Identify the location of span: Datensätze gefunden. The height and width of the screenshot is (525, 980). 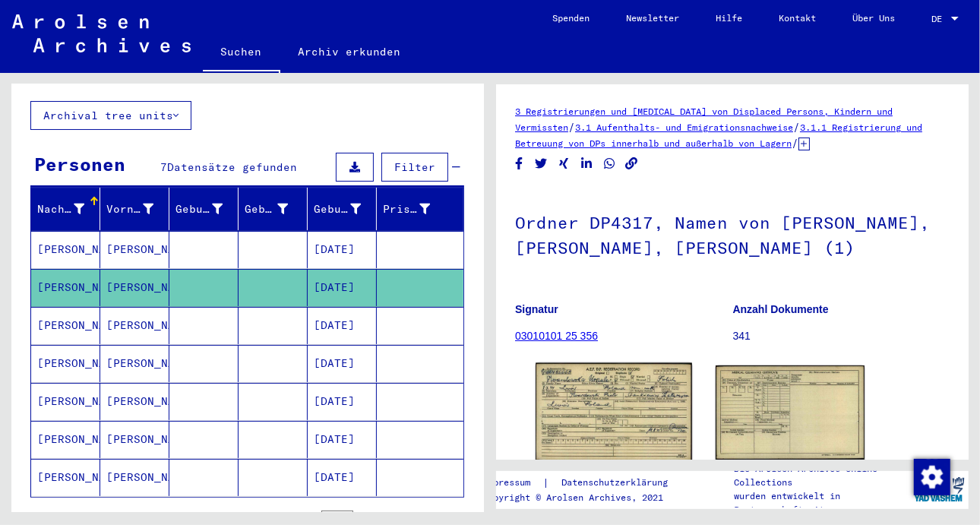
(231, 167).